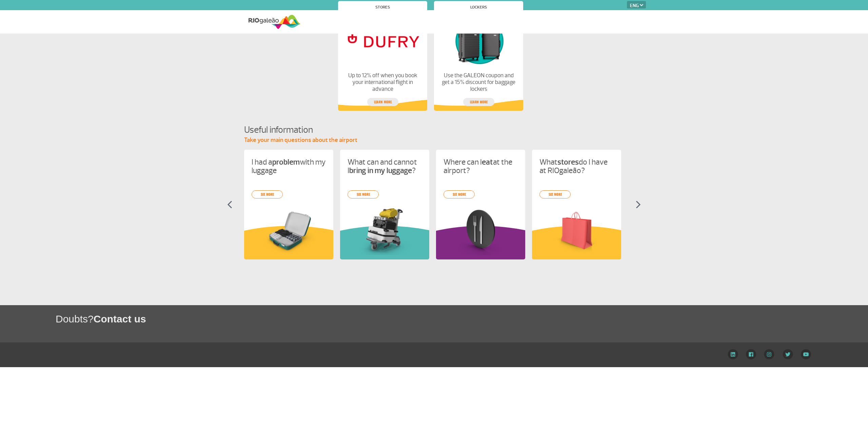 The width and height of the screenshot is (868, 442). Describe the element at coordinates (385, 242) in the screenshot. I see `img: verdeInformacoesUteis.svg` at that location.